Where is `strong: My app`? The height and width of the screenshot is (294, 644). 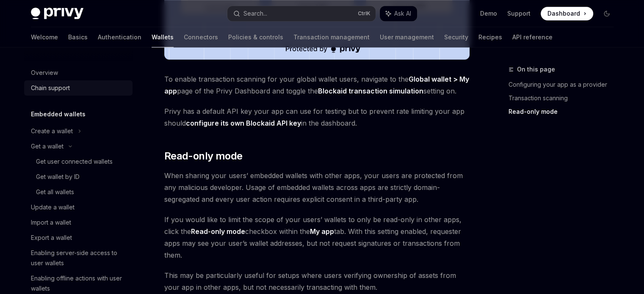
strong: My app is located at coordinates (322, 231).